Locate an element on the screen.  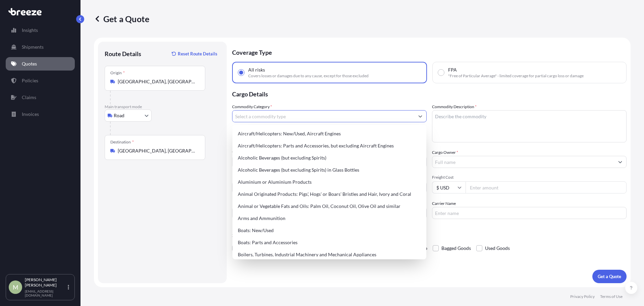
input: Destination is located at coordinates (157, 151).